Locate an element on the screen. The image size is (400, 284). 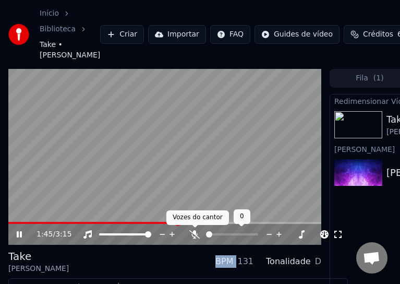
img: youka is located at coordinates (19, 34).